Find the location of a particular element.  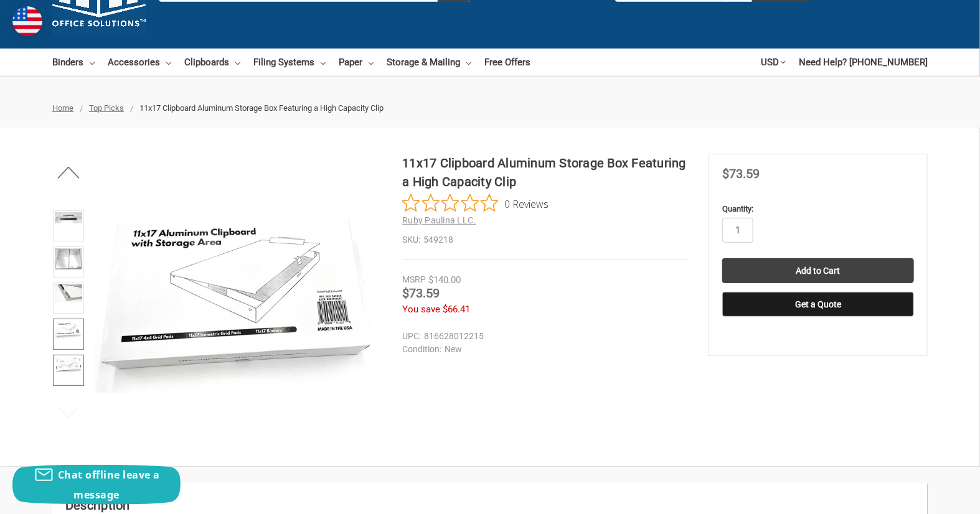

dt: Condition: is located at coordinates (422, 349).